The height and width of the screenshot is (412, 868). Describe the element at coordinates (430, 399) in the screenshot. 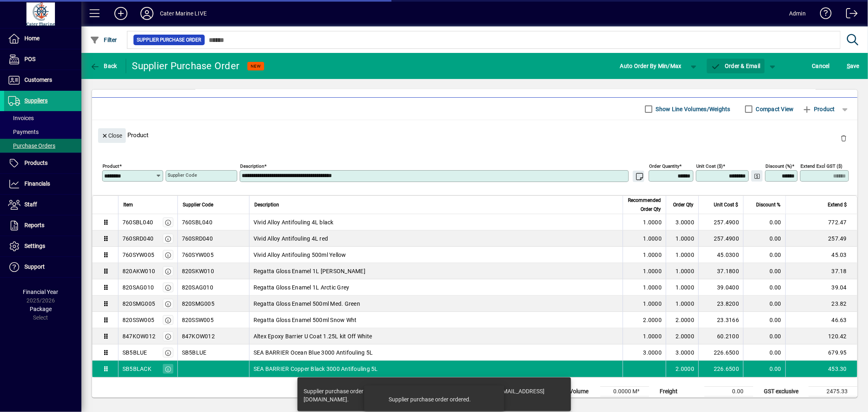

I see `div: Supplier purchase order ordered.` at that location.